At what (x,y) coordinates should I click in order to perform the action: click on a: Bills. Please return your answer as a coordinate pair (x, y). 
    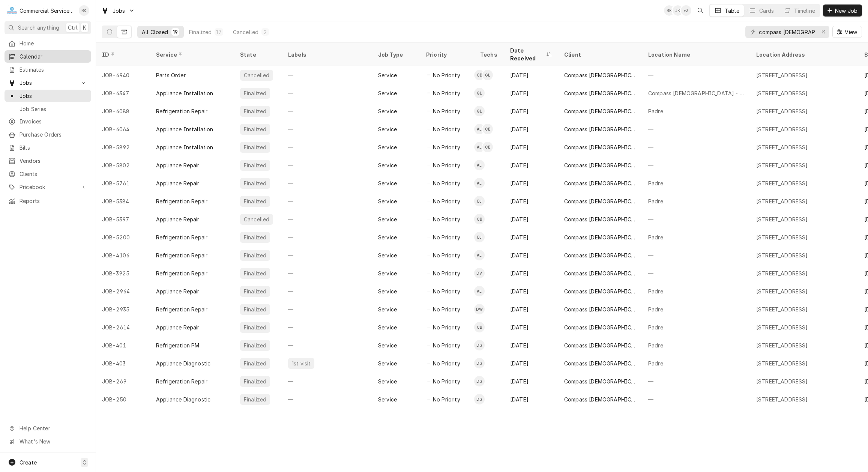
    Looking at the image, I should click on (48, 148).